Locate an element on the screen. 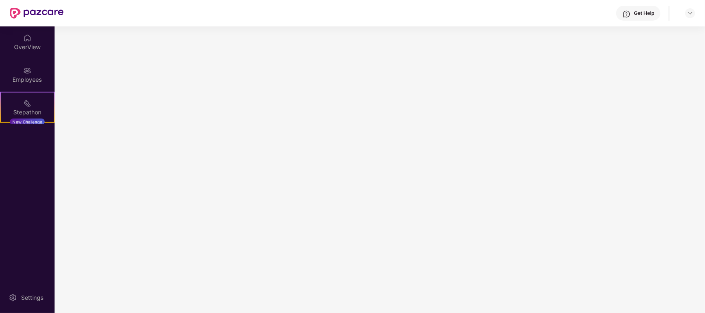  img: svg+xml;base64,PHN2ZyBpZD0iSGVscC0zMngzMiIgeG1sbnM9Imh0dHA6Ly93d3cudzMub3JnLzIwMDAvc3ZnIiB3aWR0aD... is located at coordinates (627, 14).